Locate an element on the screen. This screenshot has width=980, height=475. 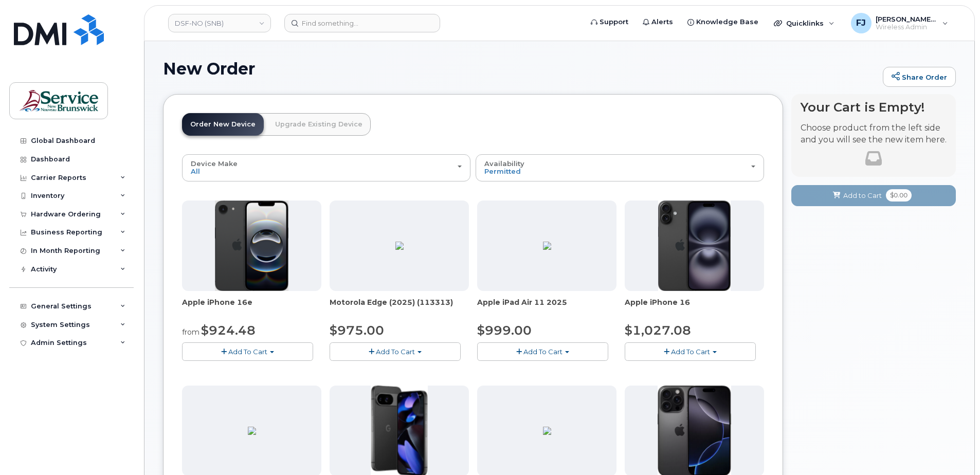
span: Apple iPad Air 11 2025 is located at coordinates (547, 307).